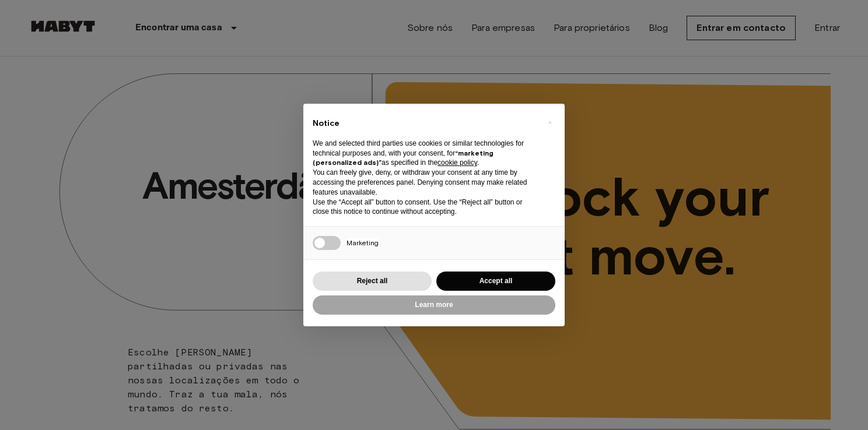  Describe the element at coordinates (425, 207) in the screenshot. I see `p: Use the “Accept all” button to consent. Use the “Reject all” button or close this notice to conti...` at that location.